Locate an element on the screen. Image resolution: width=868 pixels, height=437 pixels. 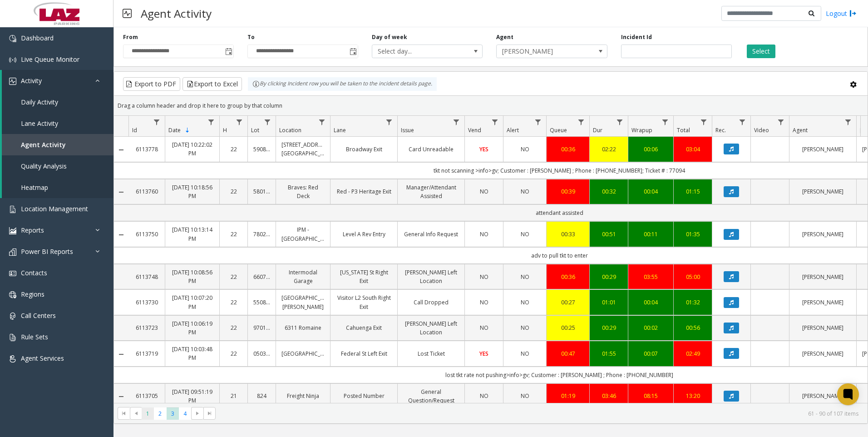
a: 02:49 is located at coordinates (693, 353).